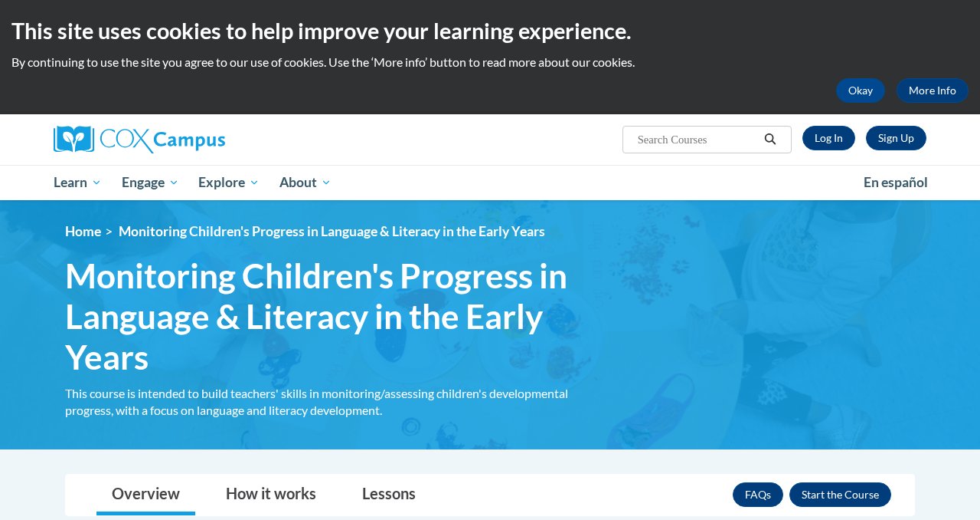 The image size is (980, 520). Describe the element at coordinates (698, 139) in the screenshot. I see `input: Search Courses` at that location.